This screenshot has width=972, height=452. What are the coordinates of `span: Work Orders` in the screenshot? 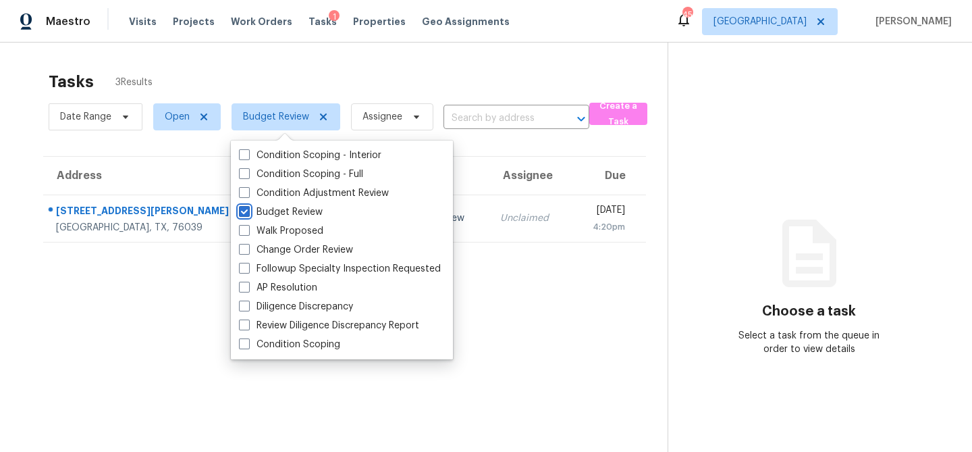 It's located at (261, 22).